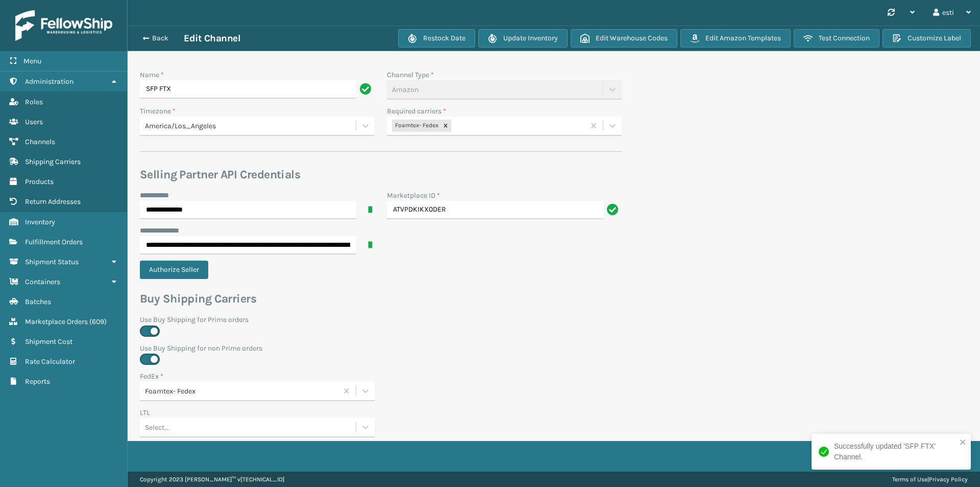 This screenshot has width=980, height=487. I want to click on span: Administration, so click(49, 81).